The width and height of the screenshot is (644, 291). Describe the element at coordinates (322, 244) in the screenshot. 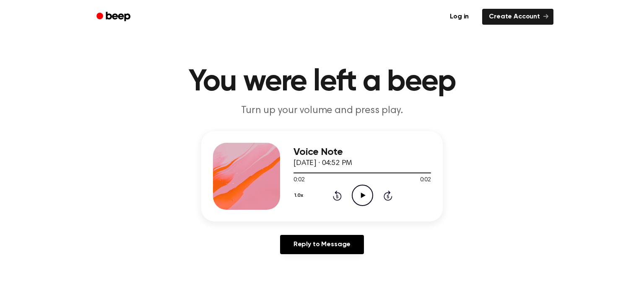

I see `a: Reply to Message` at that location.